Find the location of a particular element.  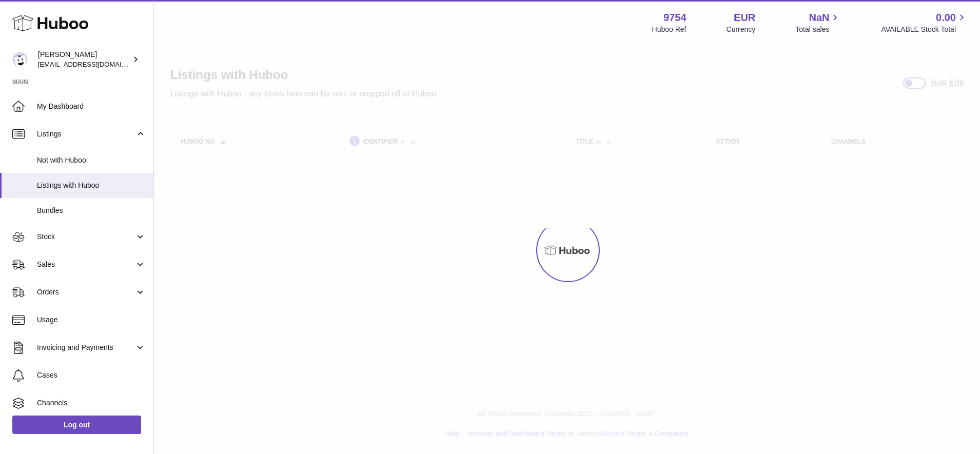

div: Currency is located at coordinates (741, 29).